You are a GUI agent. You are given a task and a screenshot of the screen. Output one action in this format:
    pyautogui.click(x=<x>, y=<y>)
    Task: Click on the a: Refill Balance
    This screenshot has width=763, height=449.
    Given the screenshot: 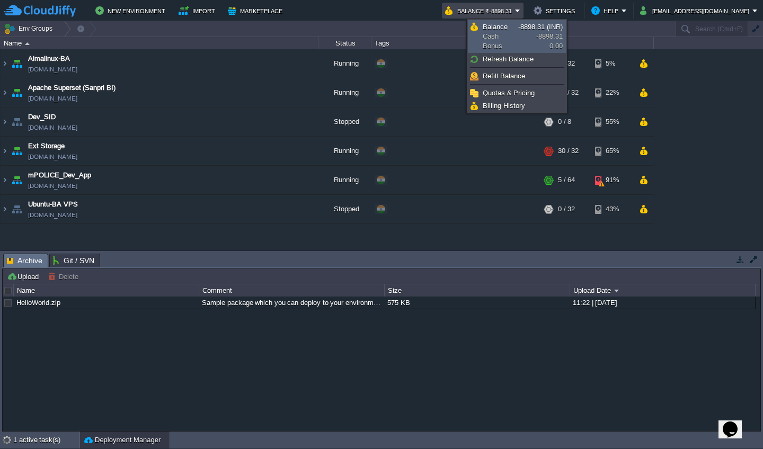 What is the action you would take?
    pyautogui.click(x=516, y=76)
    